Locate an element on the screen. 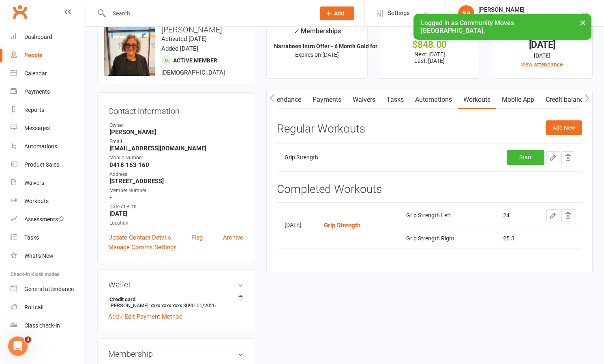 This screenshot has width=604, height=364. h3: Completed Workouts is located at coordinates (430, 189).